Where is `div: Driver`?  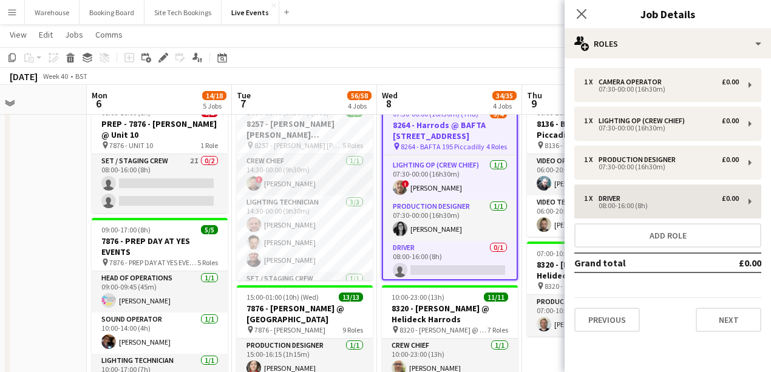
div: Driver is located at coordinates (612, 198).